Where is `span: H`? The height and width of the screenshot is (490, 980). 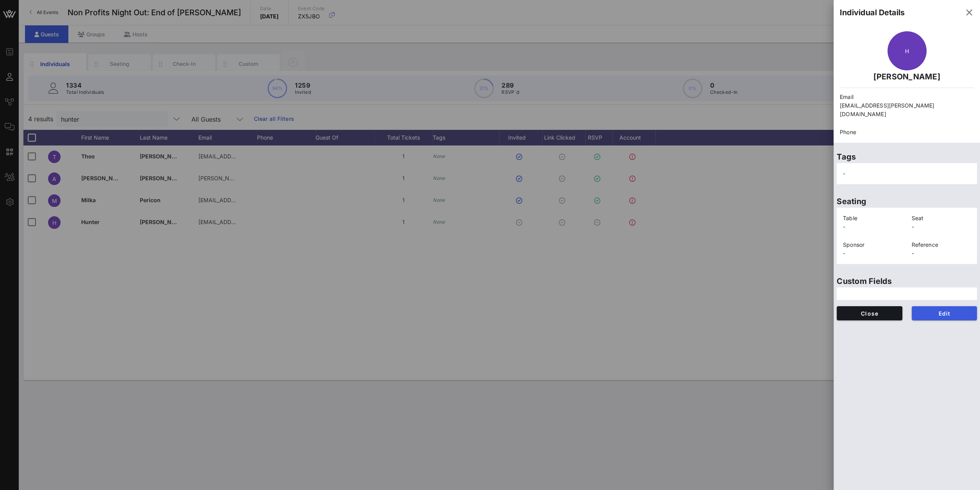 span: H is located at coordinates (907, 51).